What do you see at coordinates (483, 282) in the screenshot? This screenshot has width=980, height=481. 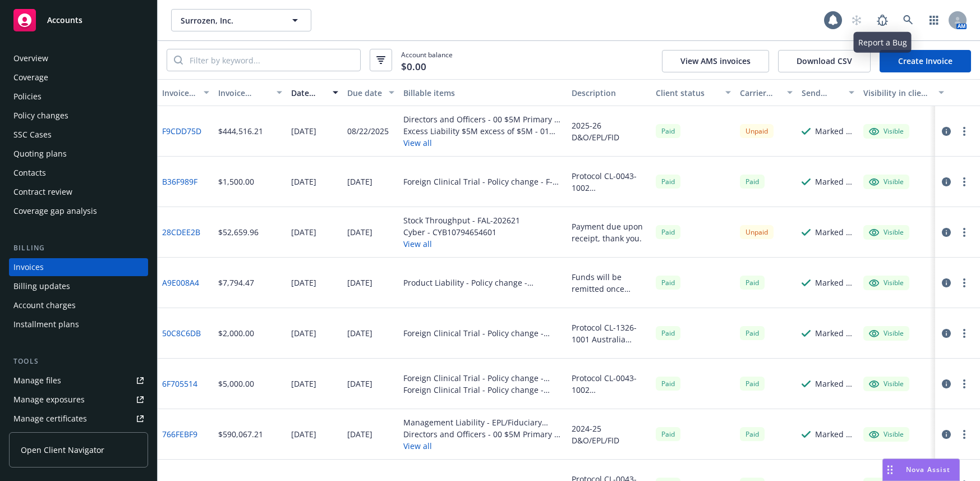 I see `div: Product Liability - Policy change - MCICLT23287` at bounding box center [483, 282].